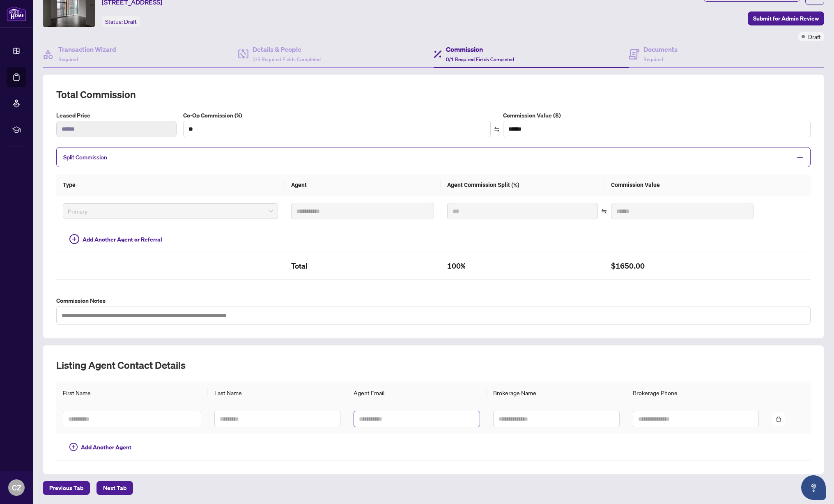 This screenshot has width=834, height=504. I want to click on th: Commission Value, so click(683, 185).